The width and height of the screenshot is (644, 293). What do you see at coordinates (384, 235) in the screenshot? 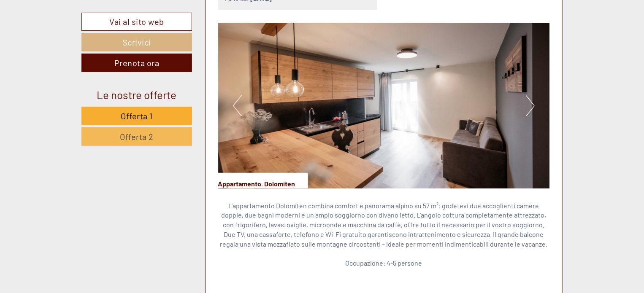
I see `p: L'appartamento Dolomiten combina comfort e panorama alpino su 57 m²: godetevi due accoglienti cam...` at bounding box center [384, 235].